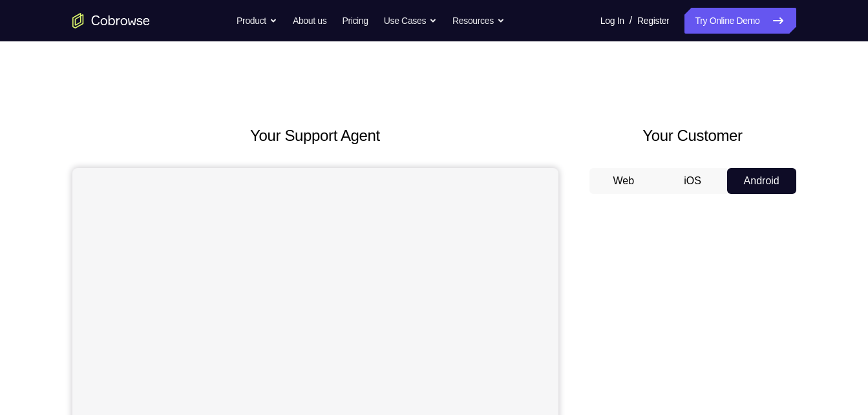 The height and width of the screenshot is (415, 868). I want to click on button: Resources, so click(478, 21).